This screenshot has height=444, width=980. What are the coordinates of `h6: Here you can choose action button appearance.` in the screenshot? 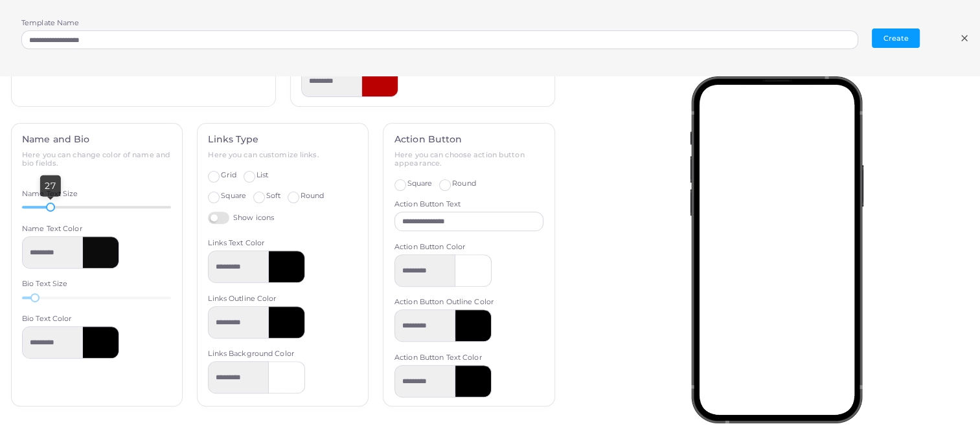 It's located at (469, 159).